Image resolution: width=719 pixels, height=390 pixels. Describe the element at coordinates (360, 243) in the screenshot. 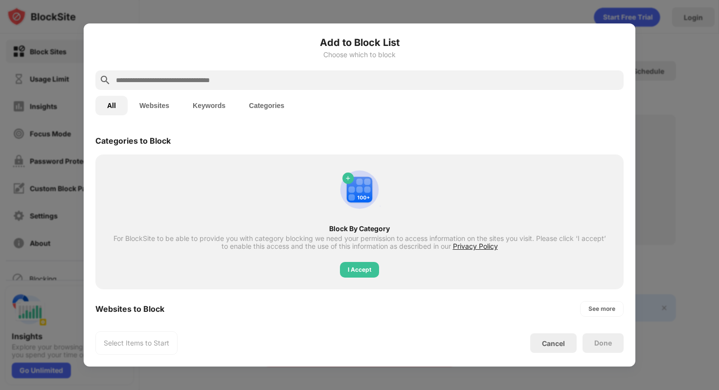

I see `div: For BlockSite to be able to provide you with category blocking we need your permission to access ...` at that location.